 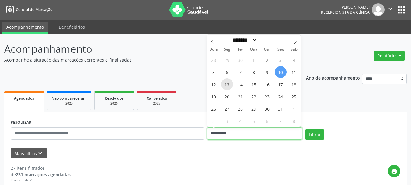 What do you see at coordinates (227, 72) in the screenshot?
I see `span: Outubro 6, 2025` at bounding box center [227, 72].